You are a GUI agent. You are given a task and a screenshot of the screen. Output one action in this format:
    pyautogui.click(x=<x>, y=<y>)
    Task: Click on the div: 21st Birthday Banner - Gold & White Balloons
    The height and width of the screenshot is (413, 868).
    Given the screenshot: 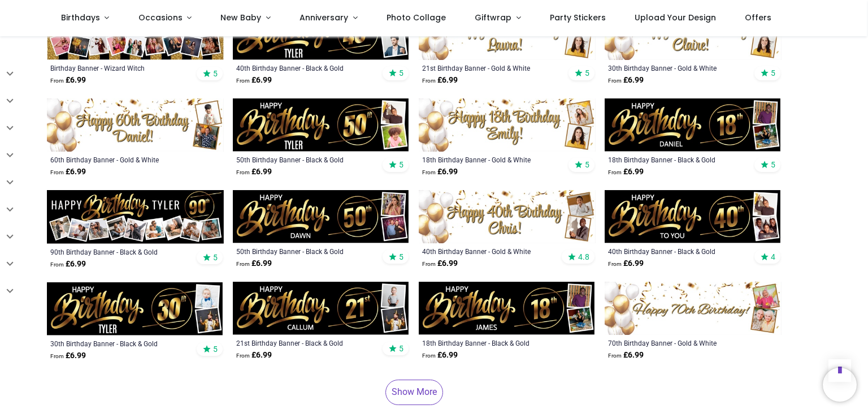 What is the action you would take?
    pyautogui.click(x=490, y=68)
    